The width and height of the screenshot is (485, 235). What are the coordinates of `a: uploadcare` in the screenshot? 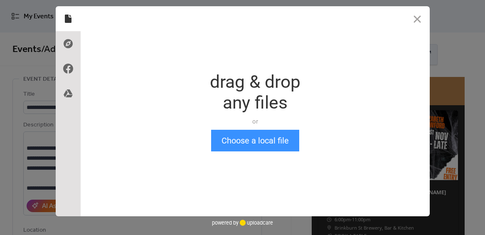 It's located at (255, 222).